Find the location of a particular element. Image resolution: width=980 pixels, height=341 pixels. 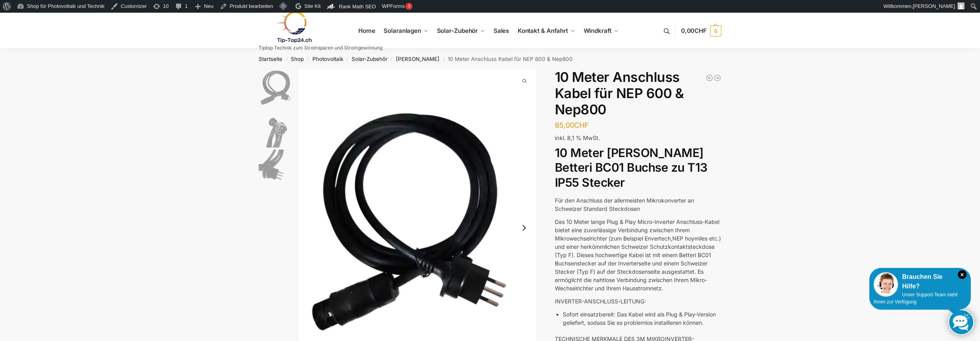

div: 3 is located at coordinates (409, 7).